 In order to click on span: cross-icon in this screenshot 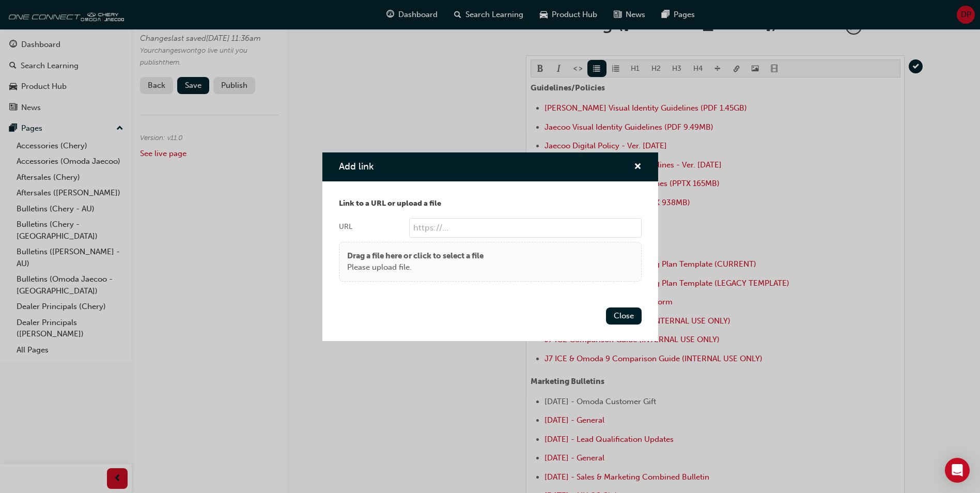, I will do `click(638, 167)`.